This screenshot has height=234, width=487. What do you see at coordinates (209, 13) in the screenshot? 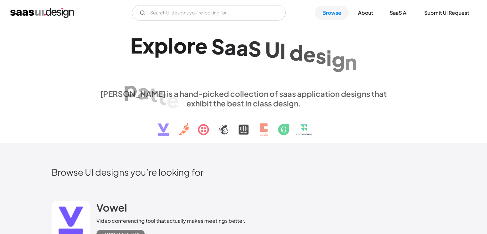
I see `input: Search UI designs you're looking for...` at bounding box center [209, 13].